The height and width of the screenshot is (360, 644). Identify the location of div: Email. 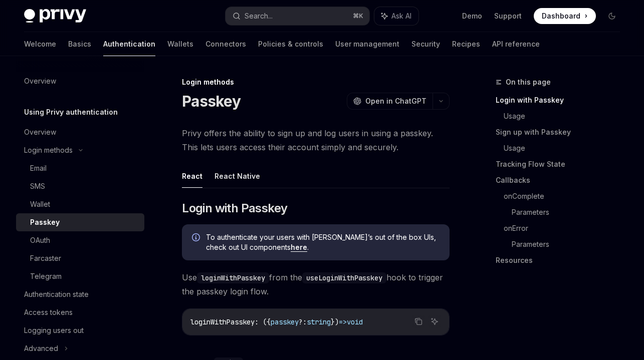
(38, 168).